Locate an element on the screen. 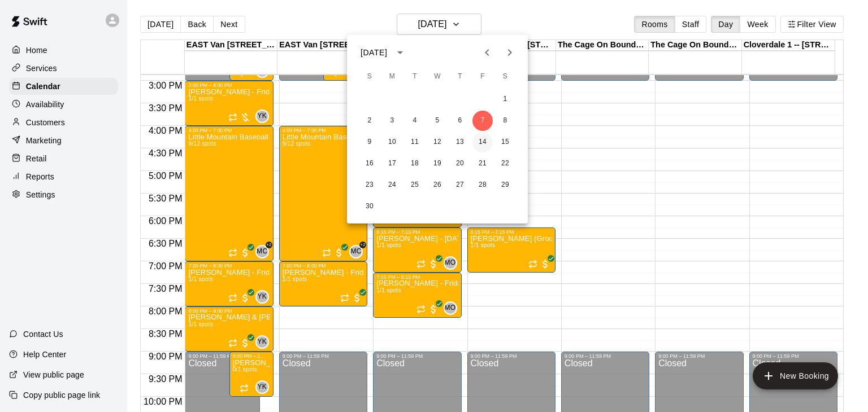 This screenshot has width=868, height=412. span: Saturday is located at coordinates (505, 77).